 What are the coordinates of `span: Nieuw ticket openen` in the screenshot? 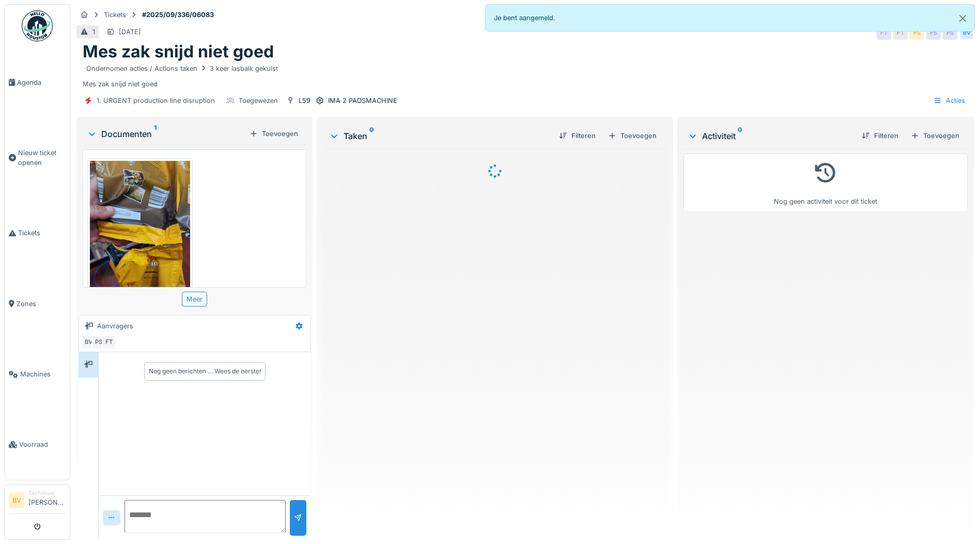 It's located at (42, 157).